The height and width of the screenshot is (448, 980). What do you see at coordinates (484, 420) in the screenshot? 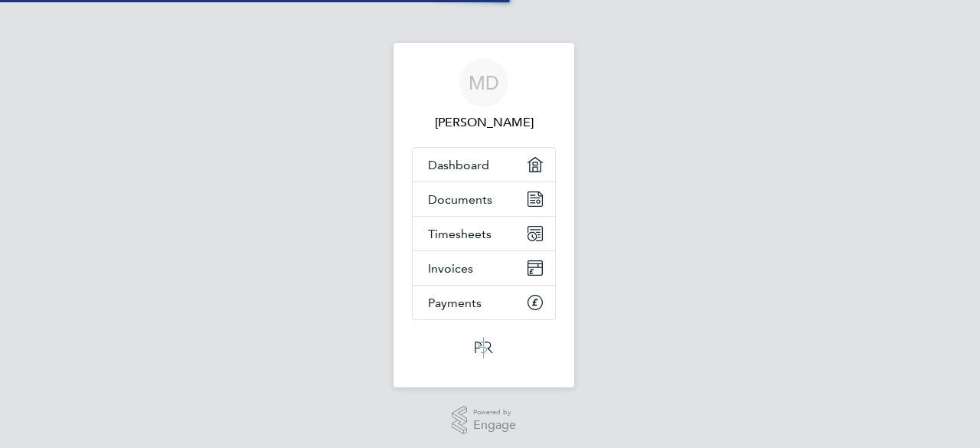
I see `a: Powered byEngage` at bounding box center [484, 420].